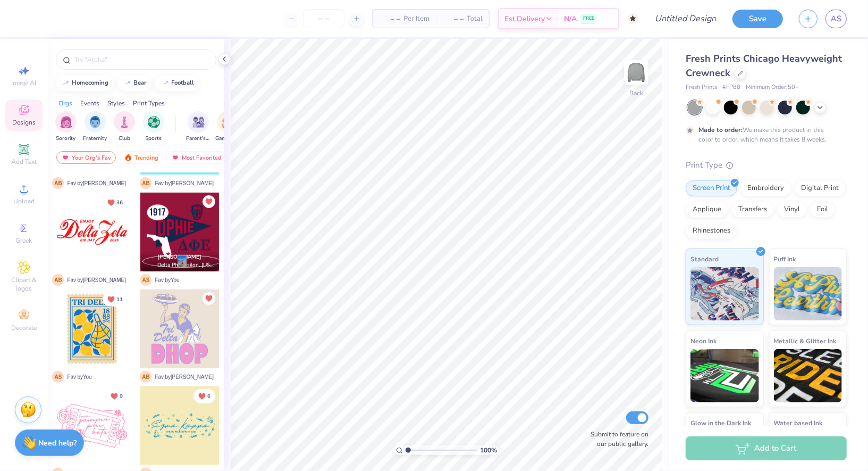 The height and width of the screenshot is (471, 868). Describe the element at coordinates (808, 375) in the screenshot. I see `img: Metallic & Glitter Ink` at that location.